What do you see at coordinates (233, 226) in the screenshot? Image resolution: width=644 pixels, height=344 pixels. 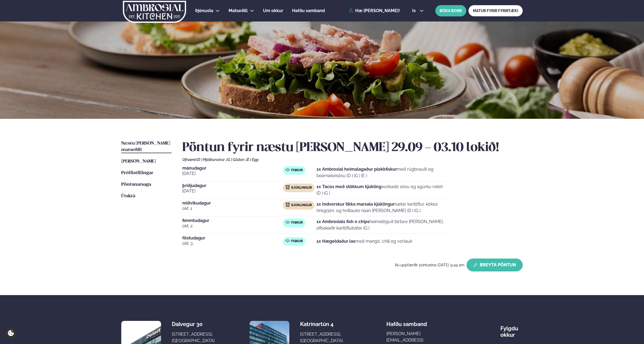 I see `span: okt. 2` at bounding box center [233, 226].